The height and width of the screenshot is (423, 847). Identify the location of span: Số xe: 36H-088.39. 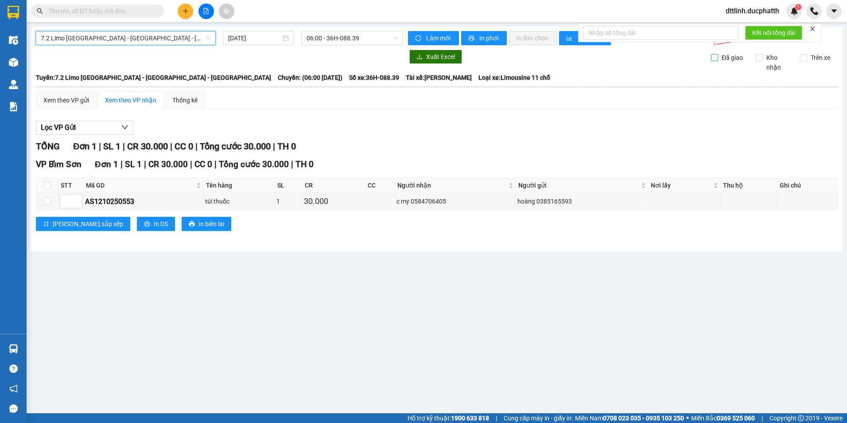
(374, 78).